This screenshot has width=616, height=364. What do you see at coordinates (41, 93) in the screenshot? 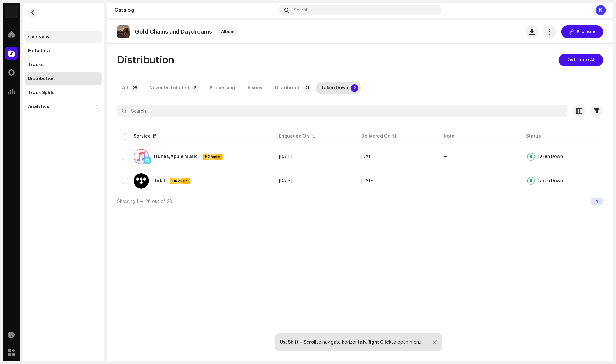
I see `div: Track Splits` at bounding box center [41, 93].